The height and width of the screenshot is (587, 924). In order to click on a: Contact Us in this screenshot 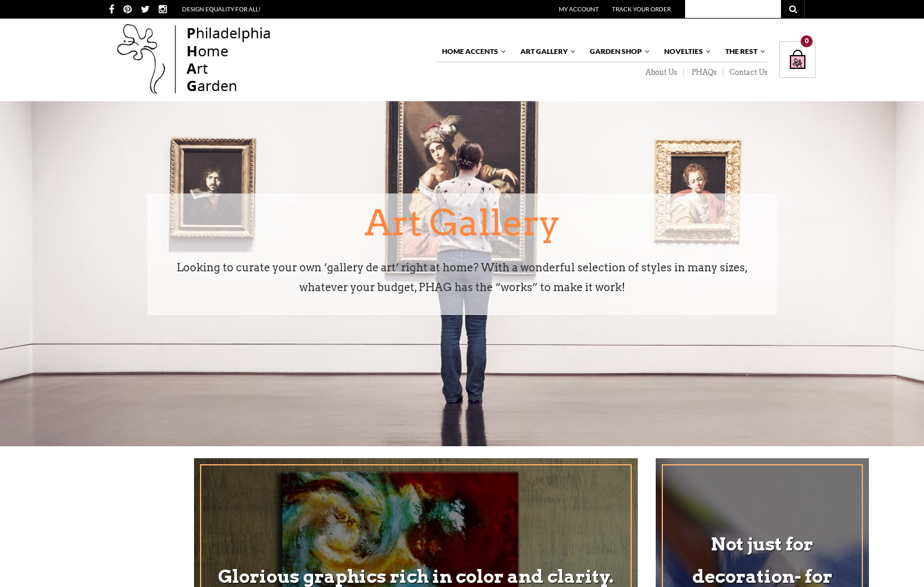, I will do `click(746, 73)`.